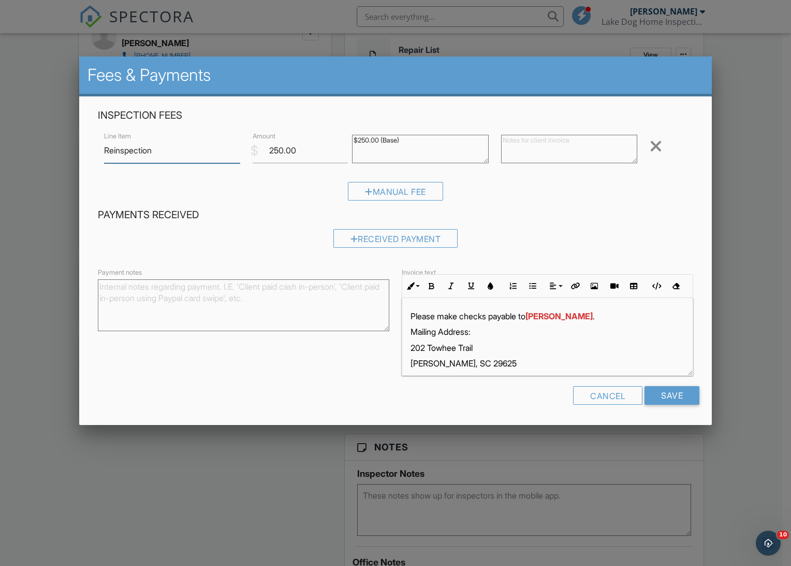 This screenshot has height=566, width=791. What do you see at coordinates (396, 215) in the screenshot?
I see `h4: Payments Received` at bounding box center [396, 215].